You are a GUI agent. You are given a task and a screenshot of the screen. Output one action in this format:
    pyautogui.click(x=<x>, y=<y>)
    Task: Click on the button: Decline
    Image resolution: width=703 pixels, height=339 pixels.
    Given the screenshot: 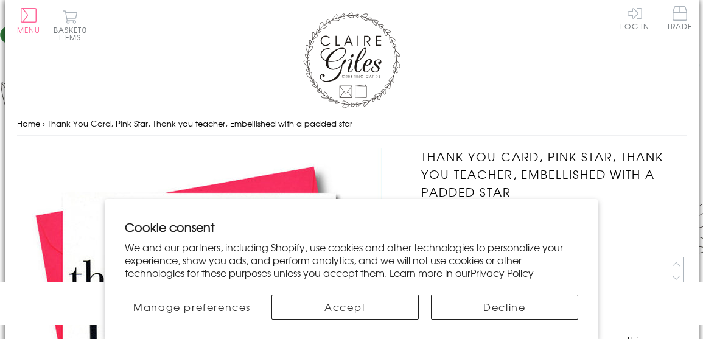 What is the action you would take?
    pyautogui.click(x=504, y=307)
    